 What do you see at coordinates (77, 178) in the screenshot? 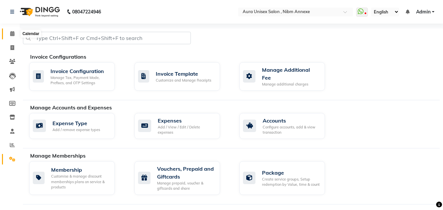
I see `a: MembershipCustomise & manage discount memberships plans on service & products` at bounding box center [77, 178].